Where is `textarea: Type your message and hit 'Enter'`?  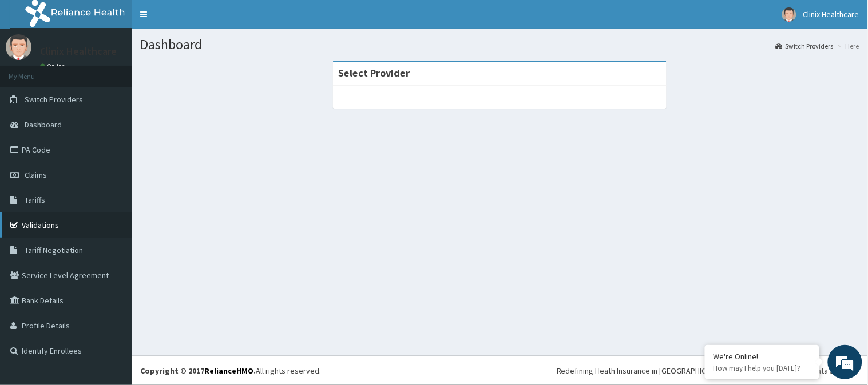 textarea: Type your message and hit 'Enter' is located at coordinates (112, 280).